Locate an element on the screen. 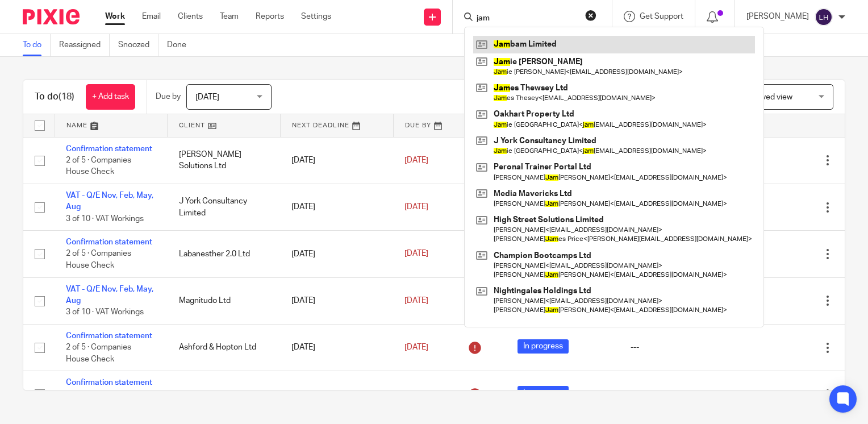 This screenshot has width=868, height=424. td: Labanesther 2.0 Ltd is located at coordinates (224, 254).